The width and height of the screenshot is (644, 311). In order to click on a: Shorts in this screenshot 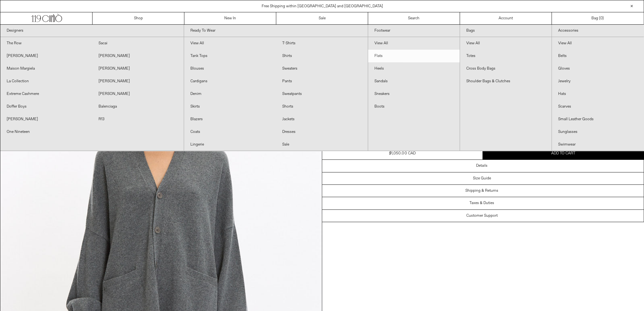, I will do `click(322, 107)`.